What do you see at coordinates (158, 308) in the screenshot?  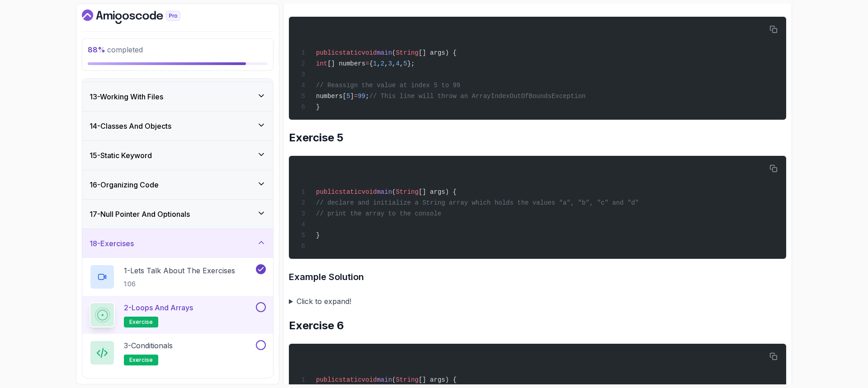 I see `p: 2 - Loops and Arrays` at bounding box center [158, 308].